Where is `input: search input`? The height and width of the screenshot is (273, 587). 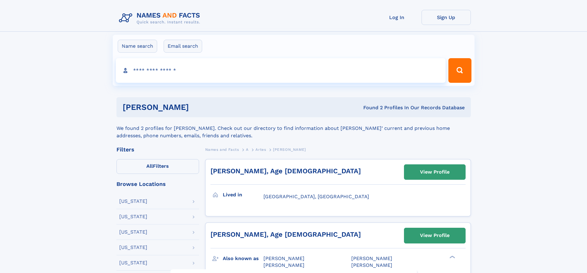 input: search input is located at coordinates (281, 71).